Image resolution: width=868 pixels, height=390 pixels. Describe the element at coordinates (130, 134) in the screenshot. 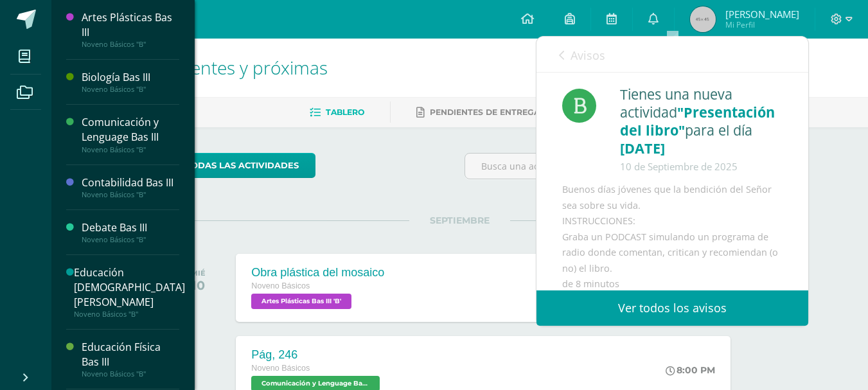

I see `a: Comunicación y Lenguage Bas IIINoveno Básicos "B"` at that location.